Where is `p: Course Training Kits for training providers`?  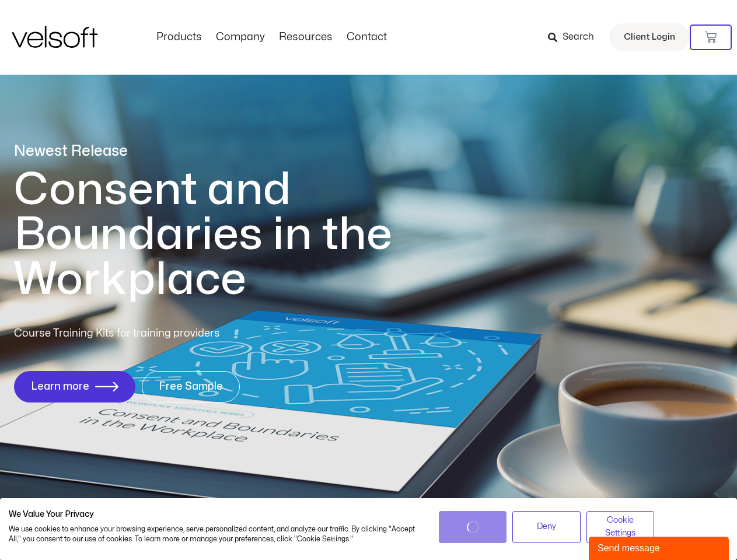
p: Course Training Kits for training providers is located at coordinates (159, 334).